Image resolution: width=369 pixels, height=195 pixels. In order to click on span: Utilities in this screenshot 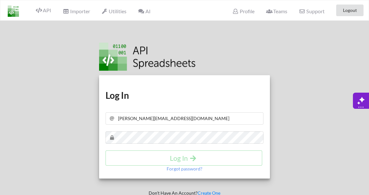, I will do `click(114, 11)`.